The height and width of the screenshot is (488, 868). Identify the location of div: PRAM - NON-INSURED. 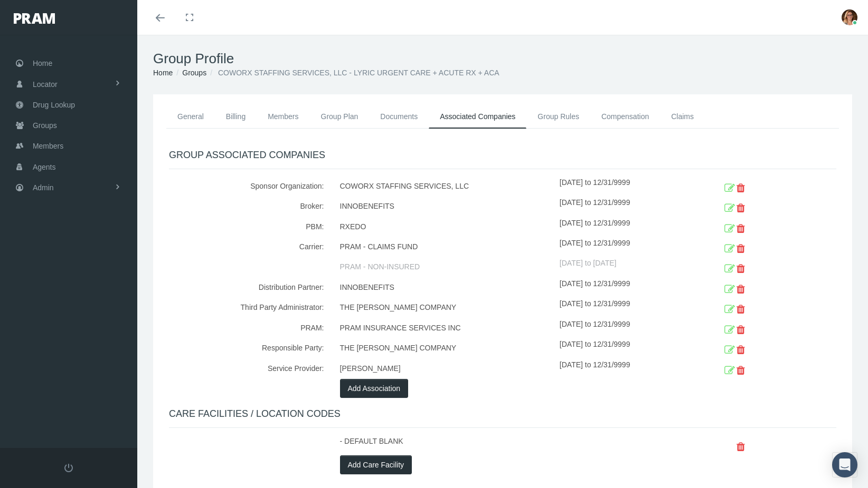
(446, 267).